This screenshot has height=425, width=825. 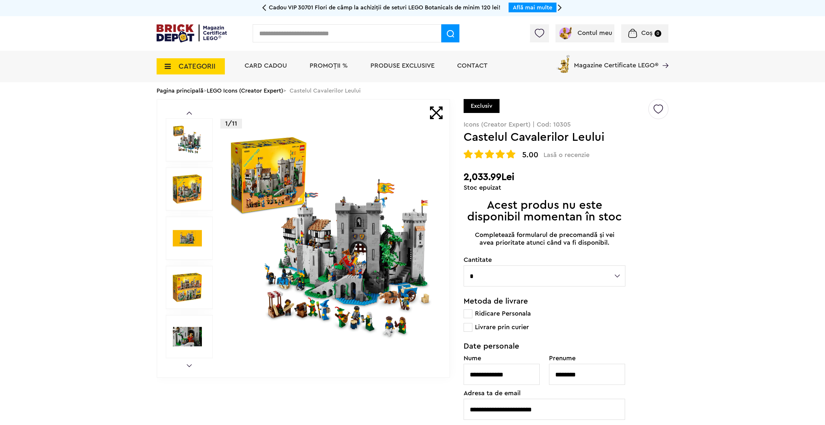 What do you see at coordinates (187, 238) in the screenshot?
I see `img: Castelul Cavalerilor Leului LEGO 10305` at bounding box center [187, 238].